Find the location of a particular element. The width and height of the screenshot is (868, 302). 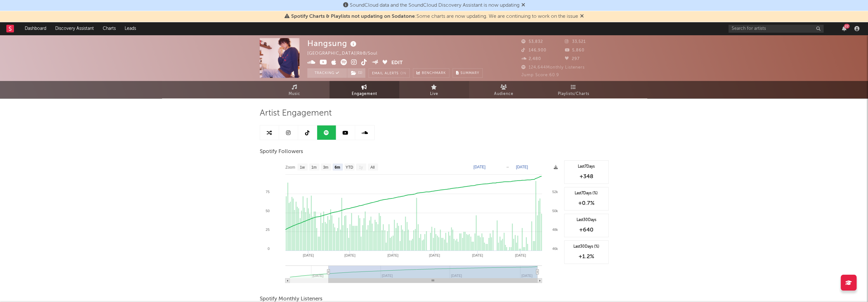

text: 50k is located at coordinates (555, 210).